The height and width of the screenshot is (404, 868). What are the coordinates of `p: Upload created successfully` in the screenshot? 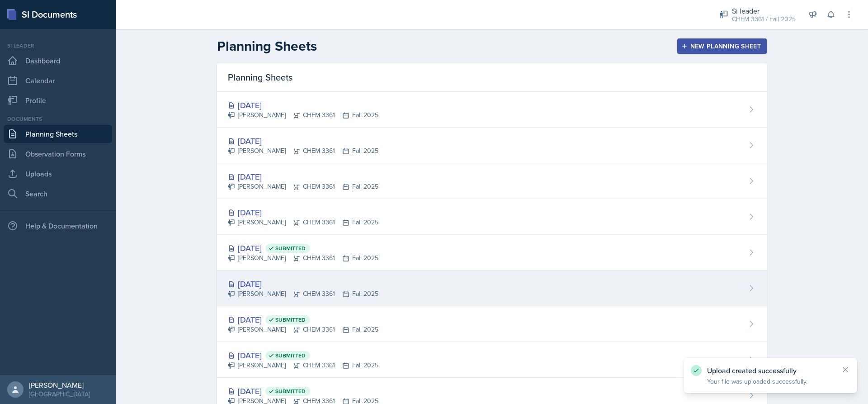 It's located at (771, 371).